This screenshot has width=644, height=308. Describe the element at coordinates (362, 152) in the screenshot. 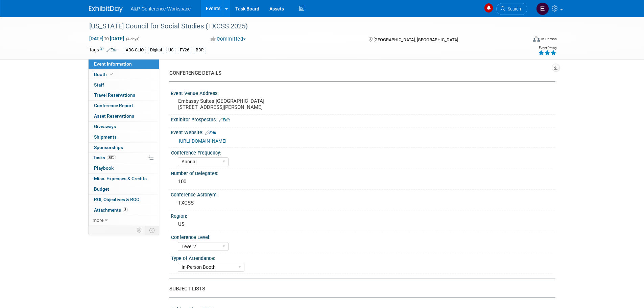

I see `div: Conference Frequency:` at that location.